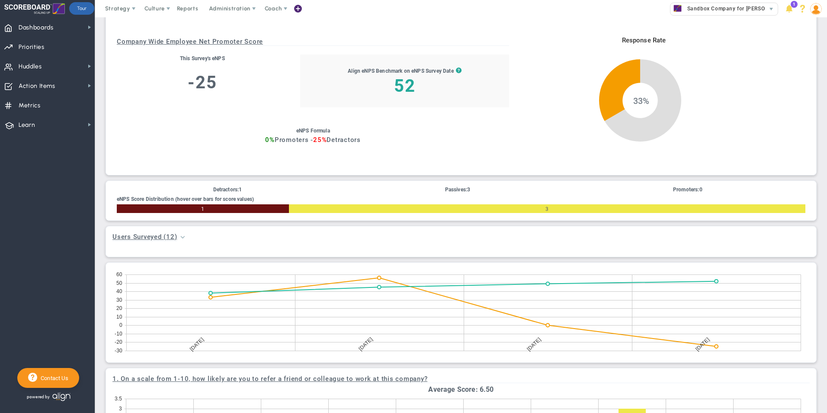 The height and width of the screenshot is (413, 827). Describe the element at coordinates (154, 8) in the screenshot. I see `span: Culture` at that location.